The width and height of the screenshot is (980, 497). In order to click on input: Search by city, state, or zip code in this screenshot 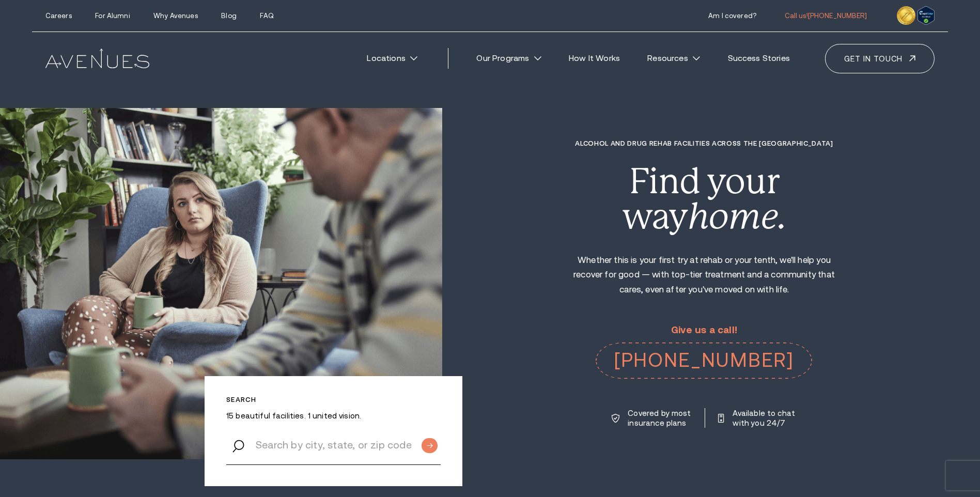, I will do `click(334, 446)`.